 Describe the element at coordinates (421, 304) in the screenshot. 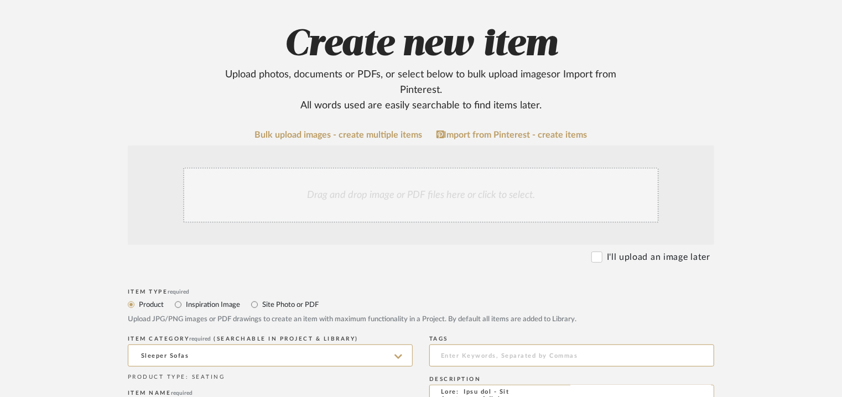

I see `mat-radio-group: Select item type` at that location.